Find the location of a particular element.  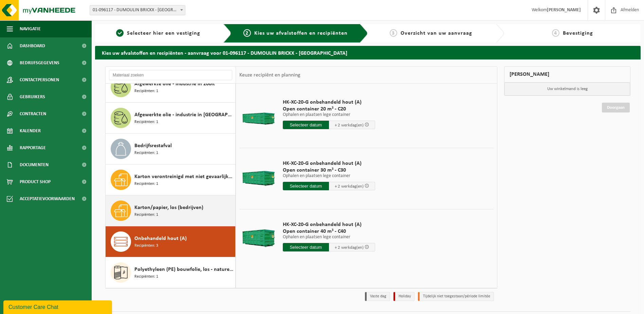

button: Karton verontreinigd met niet gevaarlijke afvalstoffen Recipiënten: 1 is located at coordinates (170, 180).